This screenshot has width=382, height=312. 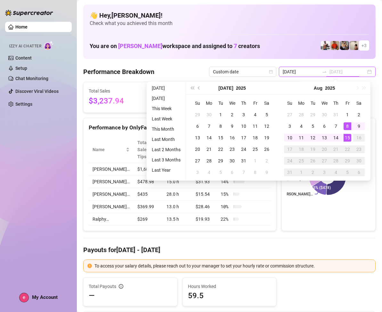 I want to click on td: 2025-07-14, so click(x=209, y=138).